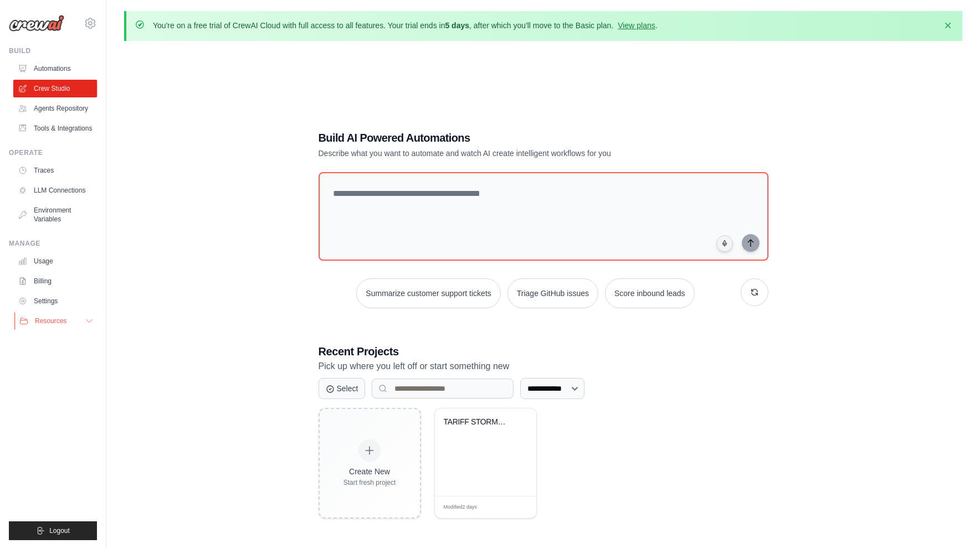 Image resolution: width=980 pixels, height=549 pixels. I want to click on span: Modified 2 days, so click(460, 508).